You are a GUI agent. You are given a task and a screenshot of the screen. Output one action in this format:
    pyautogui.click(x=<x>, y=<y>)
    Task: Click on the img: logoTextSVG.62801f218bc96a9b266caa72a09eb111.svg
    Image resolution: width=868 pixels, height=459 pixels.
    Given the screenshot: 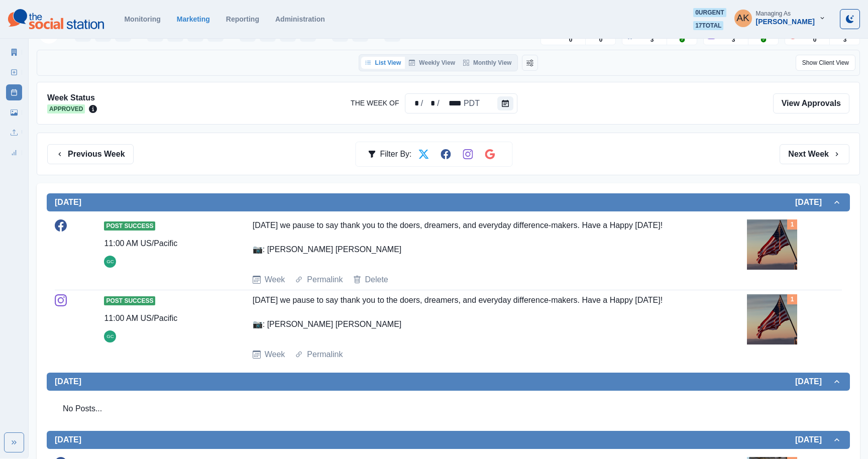 What is the action you would take?
    pyautogui.click(x=56, y=19)
    